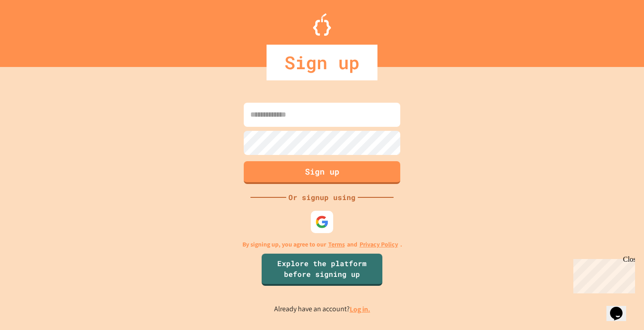 This screenshot has width=644, height=330. Describe the element at coordinates (322, 244) in the screenshot. I see `p: By signing up, you agree to our and .` at that location.